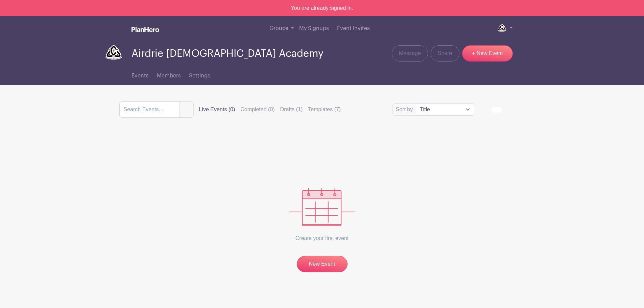 This screenshot has width=644, height=308. What do you see at coordinates (314, 28) in the screenshot?
I see `a: My Signups` at bounding box center [314, 28].